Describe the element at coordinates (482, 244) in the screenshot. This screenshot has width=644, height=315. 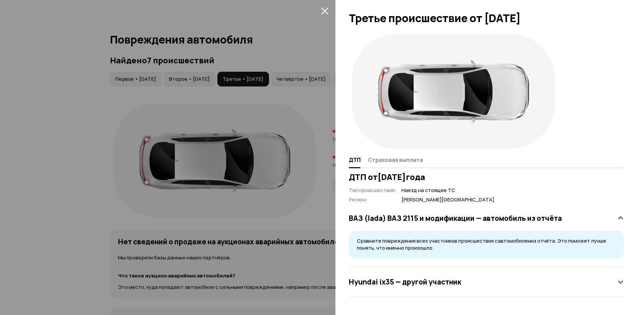
I see `span: Сравните повреждения всех участников происшествия с автомобилем из отчёта. Это поможет лучше поня...` at that location.